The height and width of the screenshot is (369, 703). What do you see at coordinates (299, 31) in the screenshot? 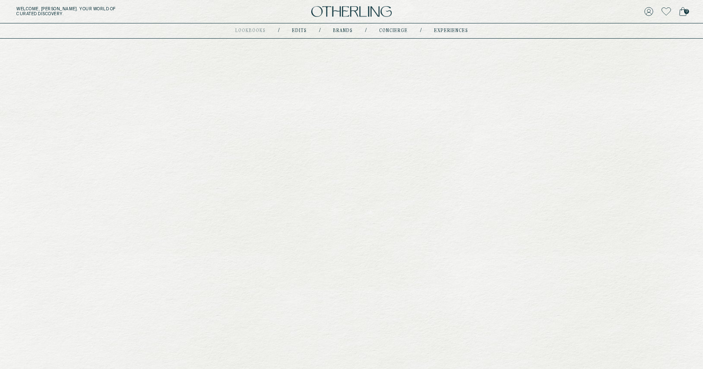
I see `a: Edits` at bounding box center [299, 31].